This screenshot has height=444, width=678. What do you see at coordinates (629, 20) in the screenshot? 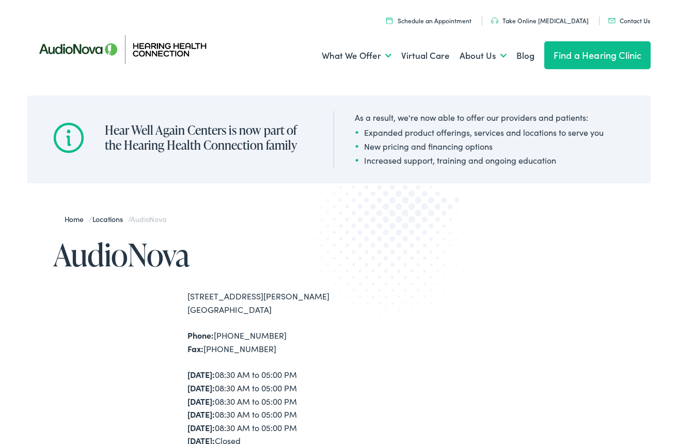
I see `a: Contact Us` at bounding box center [629, 20].